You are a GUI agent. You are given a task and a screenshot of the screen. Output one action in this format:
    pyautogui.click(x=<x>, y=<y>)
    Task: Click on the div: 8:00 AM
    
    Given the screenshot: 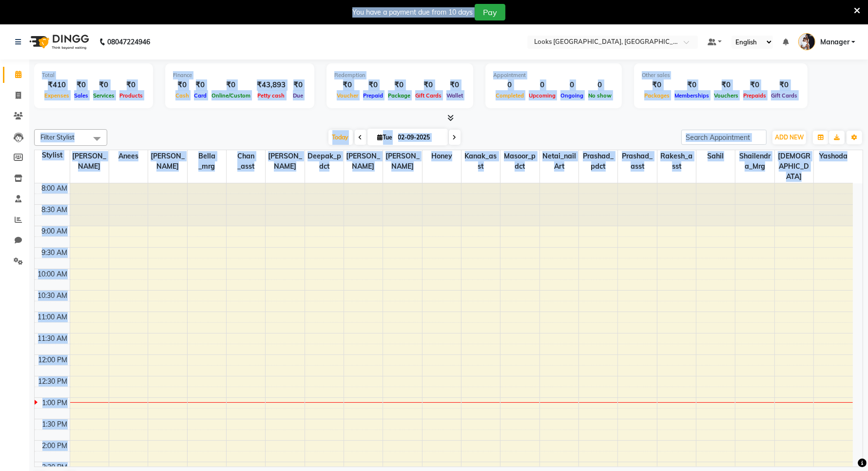 What is the action you would take?
    pyautogui.click(x=54, y=188)
    